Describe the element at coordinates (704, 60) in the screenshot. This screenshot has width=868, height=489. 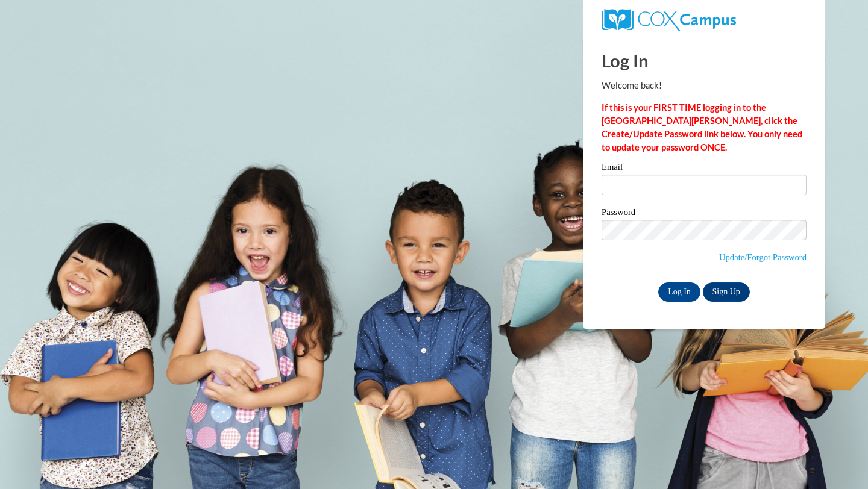
I see `h1: Log In` at that location.